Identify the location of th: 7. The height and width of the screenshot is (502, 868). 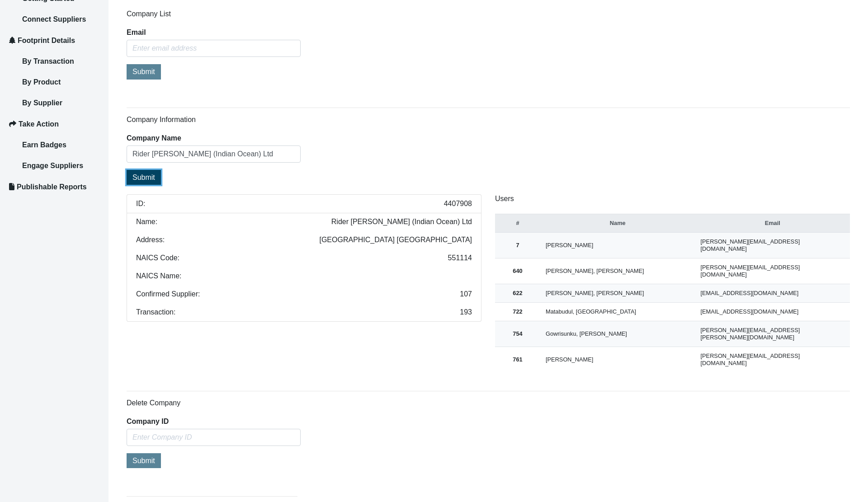
(518, 245).